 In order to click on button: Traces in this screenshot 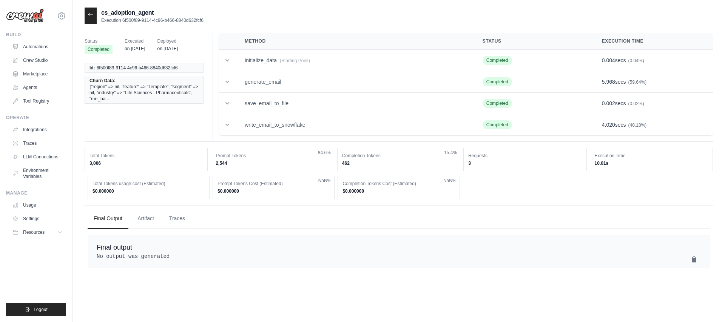, I will do `click(177, 219)`.